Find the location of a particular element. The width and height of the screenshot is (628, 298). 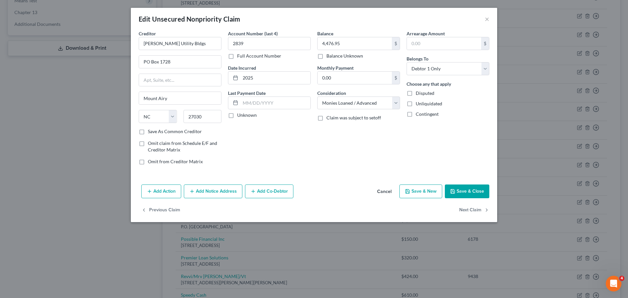

input: XXXX is located at coordinates (269, 44).